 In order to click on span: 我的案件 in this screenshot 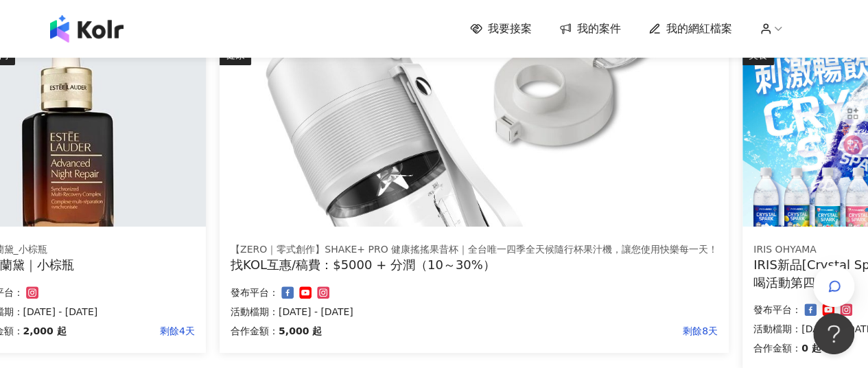, I will do `click(599, 29)`.